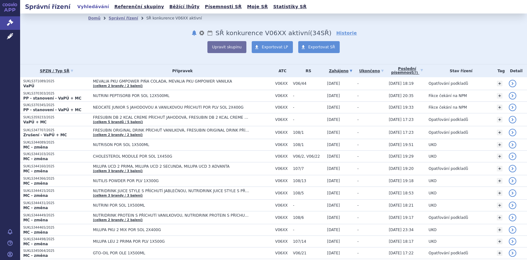 The image size is (527, 260). I want to click on a: Exportovat LP, so click(272, 47).